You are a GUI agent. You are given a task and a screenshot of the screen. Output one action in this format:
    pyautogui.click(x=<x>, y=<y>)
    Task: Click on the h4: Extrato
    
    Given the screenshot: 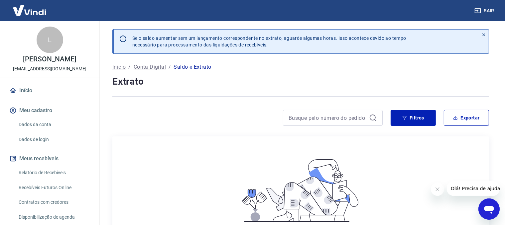 What is the action you would take?
    pyautogui.click(x=300, y=82)
    